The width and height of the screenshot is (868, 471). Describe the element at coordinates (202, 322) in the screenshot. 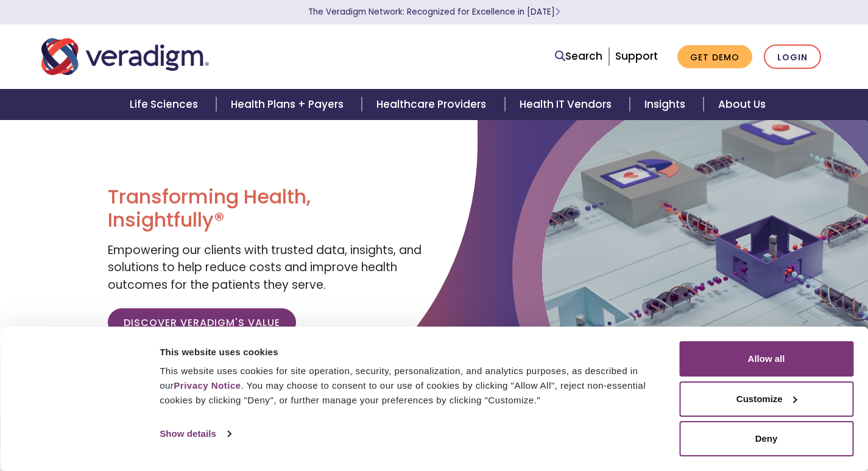

I see `a: Discover Veradigm's Value` at that location.